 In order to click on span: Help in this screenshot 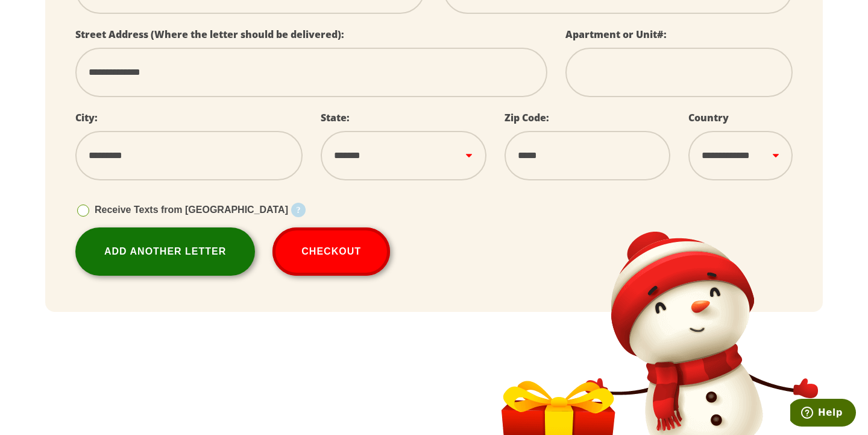, I will do `click(40, 14)`.